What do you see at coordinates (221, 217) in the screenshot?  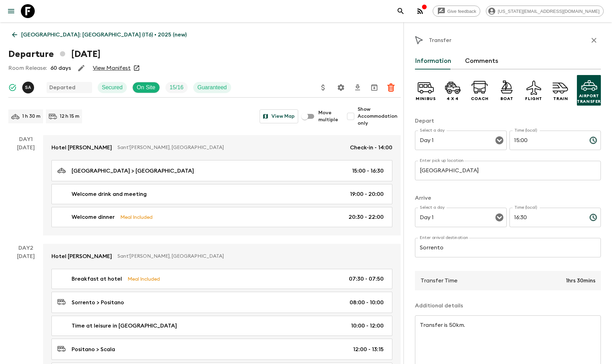 I see `a: Welcome dinnerMeal Included20:30 - 22:00` at bounding box center [221, 217].